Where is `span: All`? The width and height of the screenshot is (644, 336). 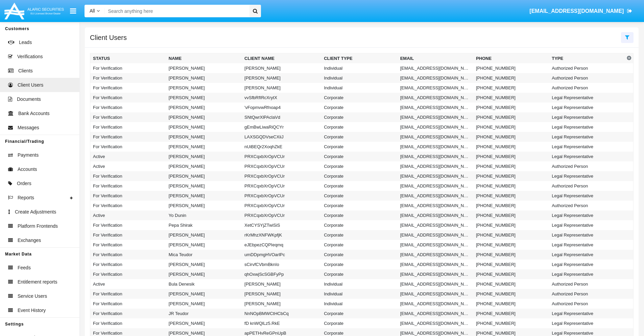 span: All is located at coordinates (93, 11).